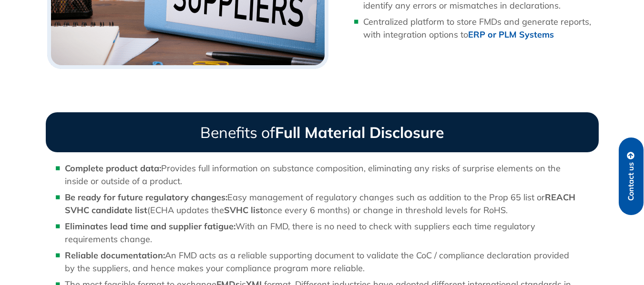 The width and height of the screenshot is (644, 285). Describe the element at coordinates (151, 226) in the screenshot. I see `b: Eliminates lead time and supplier fatigue:` at that location.